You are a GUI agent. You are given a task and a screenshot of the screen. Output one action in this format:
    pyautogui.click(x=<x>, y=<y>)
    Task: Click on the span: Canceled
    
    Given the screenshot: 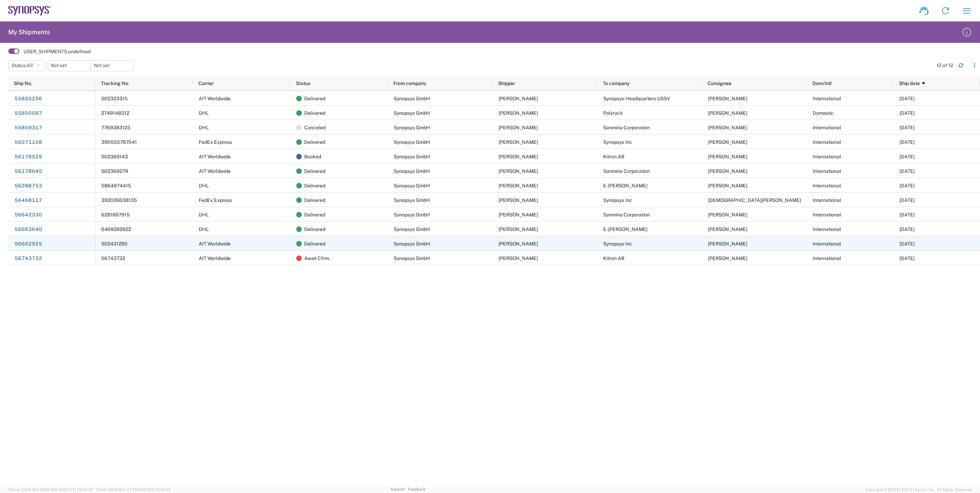 What is the action you would take?
    pyautogui.click(x=315, y=128)
    